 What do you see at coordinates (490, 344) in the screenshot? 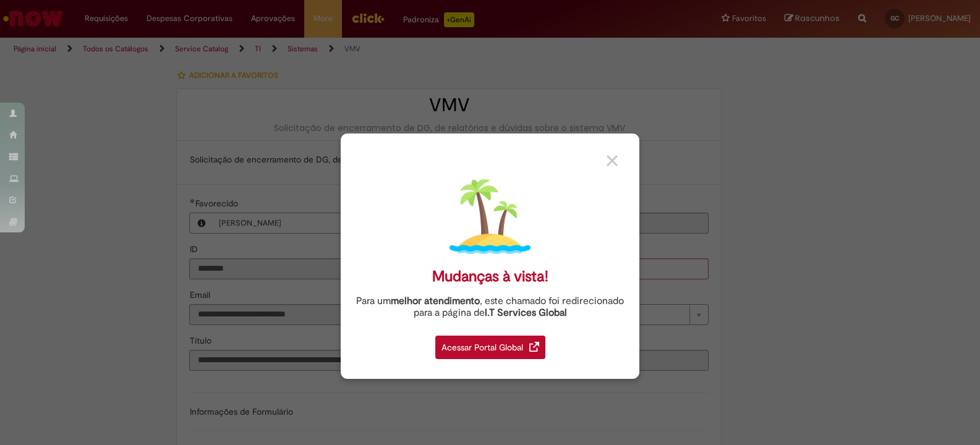
I see `a: Acessar Portal Global` at bounding box center [490, 344].